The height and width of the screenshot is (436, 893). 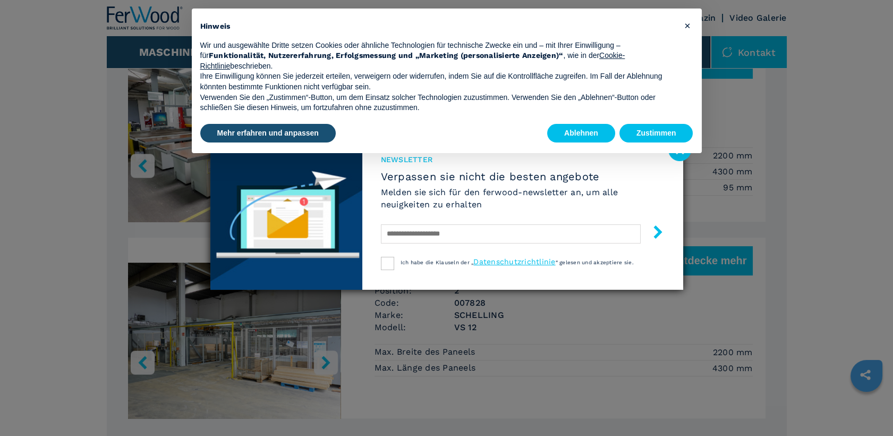 What do you see at coordinates (413, 61) in the screenshot?
I see `a: Cookie-Richtlinie` at bounding box center [413, 61].